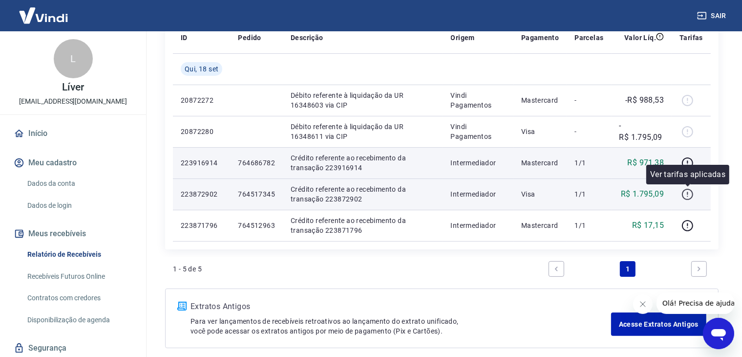 The image size is (742, 357). What do you see at coordinates (201, 225) in the screenshot?
I see `p: 223871796` at bounding box center [201, 225].